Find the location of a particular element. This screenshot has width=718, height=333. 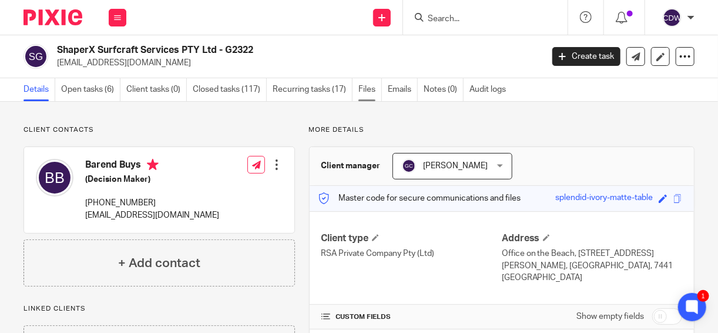

h2: ShaperX Surfcraft Services PTY Ltd - G2322 is located at coordinates (248, 50).